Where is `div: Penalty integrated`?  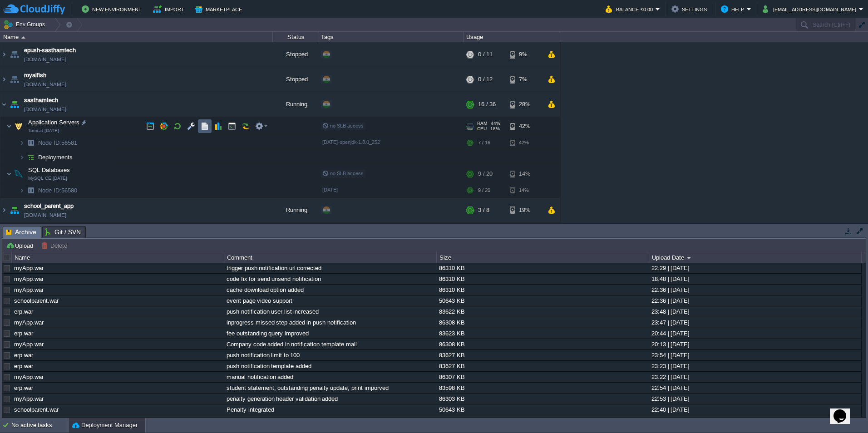
div: Penalty integrated is located at coordinates (330, 409).